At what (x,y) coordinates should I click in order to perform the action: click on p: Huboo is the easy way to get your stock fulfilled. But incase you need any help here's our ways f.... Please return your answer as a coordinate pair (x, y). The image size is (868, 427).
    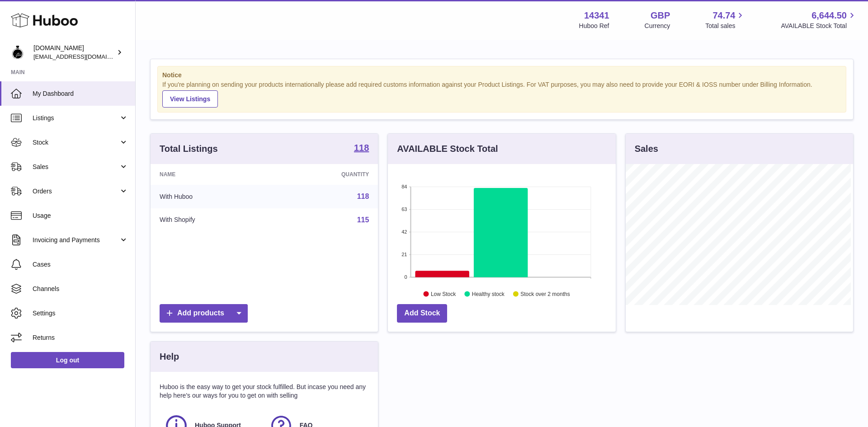
    Looking at the image, I should click on (264, 391).